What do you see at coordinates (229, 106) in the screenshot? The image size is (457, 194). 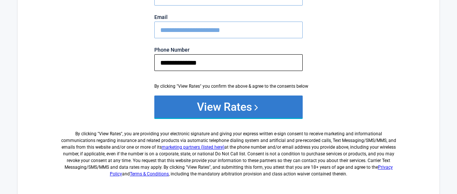 I see `button: View Rates` at bounding box center [229, 106].